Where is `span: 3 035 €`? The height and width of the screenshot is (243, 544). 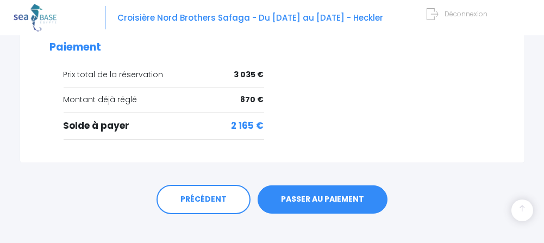
span: 3 035 € is located at coordinates (249, 74).